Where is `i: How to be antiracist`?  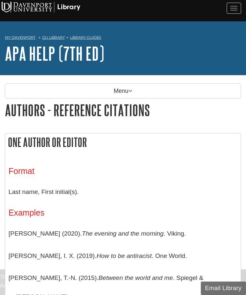 i: How to be antiracist is located at coordinates (124, 255).